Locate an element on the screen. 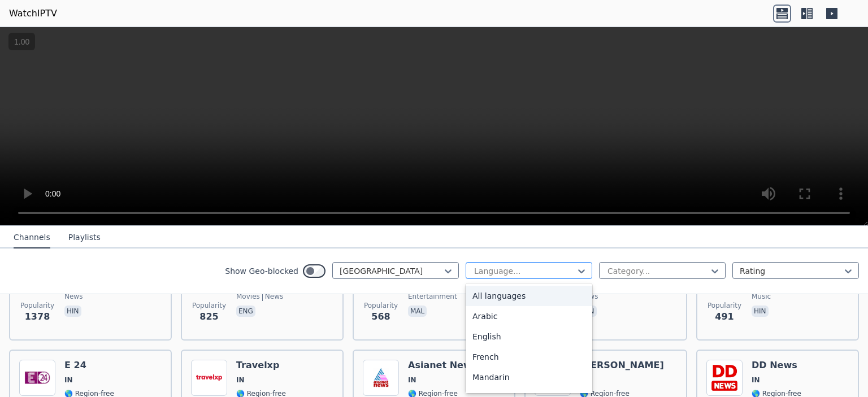 This screenshot has width=868, height=397. img: DD News is located at coordinates (725, 378).